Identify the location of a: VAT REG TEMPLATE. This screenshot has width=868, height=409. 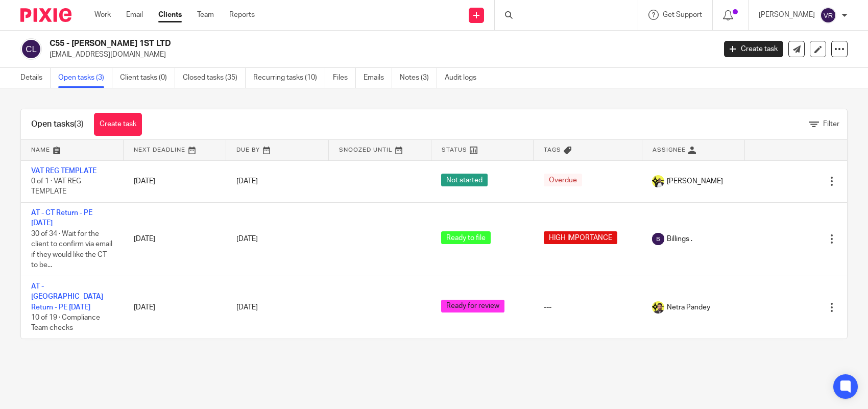
(64, 171).